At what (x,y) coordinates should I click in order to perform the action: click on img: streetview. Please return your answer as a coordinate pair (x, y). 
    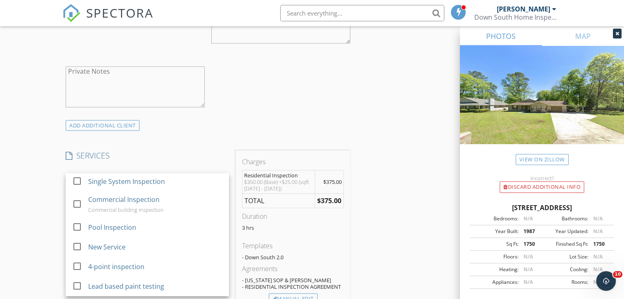
    Looking at the image, I should click on (542, 105).